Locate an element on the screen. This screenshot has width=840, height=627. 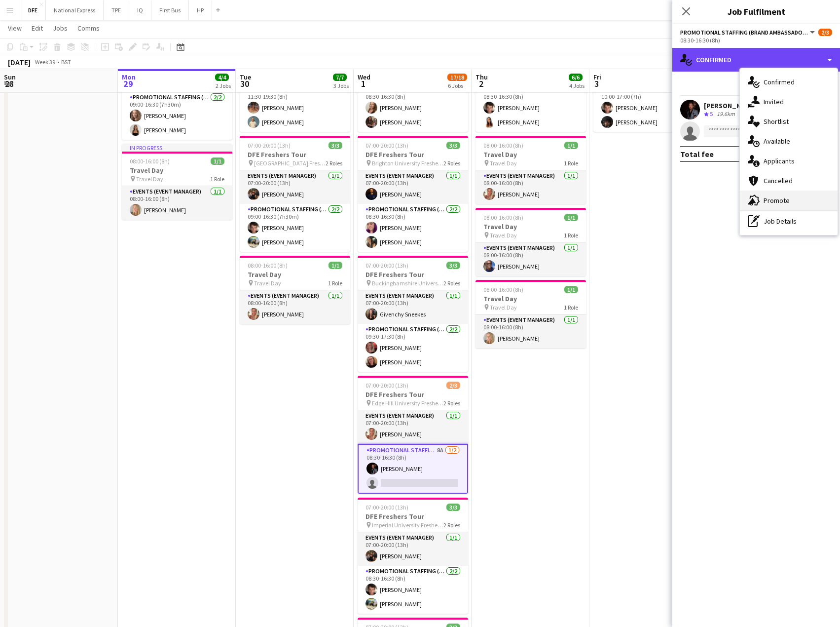
span: Thu is located at coordinates (482, 77).